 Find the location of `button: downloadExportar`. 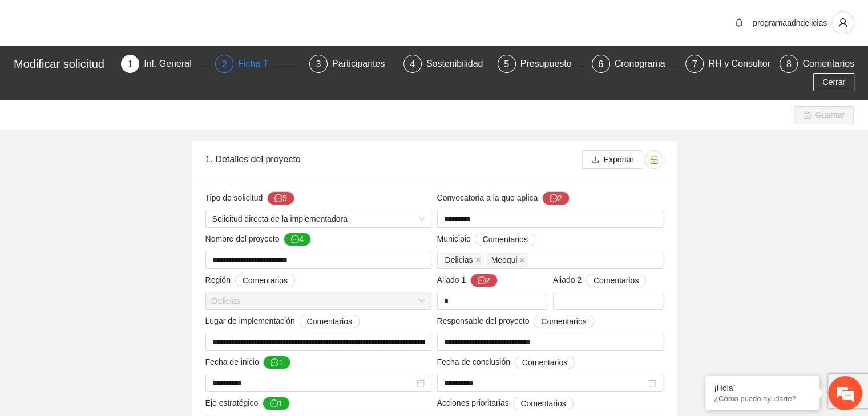

button: downloadExportar is located at coordinates (612, 159).